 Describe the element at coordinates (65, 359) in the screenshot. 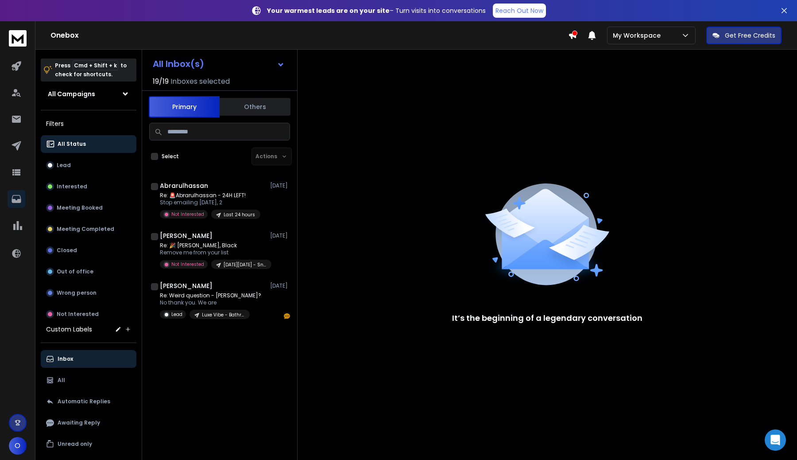

I see `p: Inbox` at that location.